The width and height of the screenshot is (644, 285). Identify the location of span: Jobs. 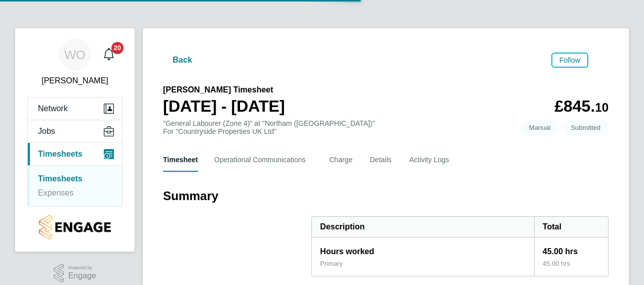
(46, 131).